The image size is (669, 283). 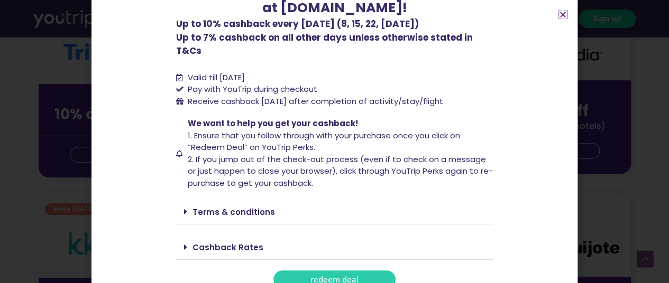 I want to click on a: Close, so click(x=562, y=14).